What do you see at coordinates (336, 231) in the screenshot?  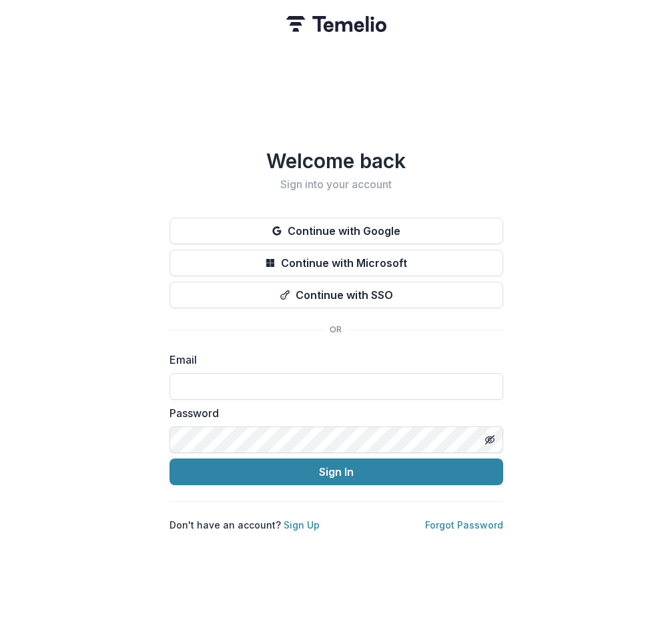 I see `button: Continue with Google` at bounding box center [336, 231].